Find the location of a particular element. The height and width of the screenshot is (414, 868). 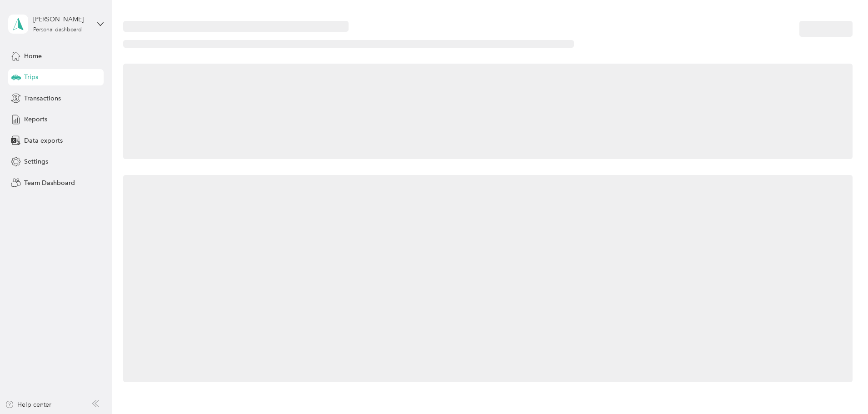

span: Data exports is located at coordinates (43, 141).